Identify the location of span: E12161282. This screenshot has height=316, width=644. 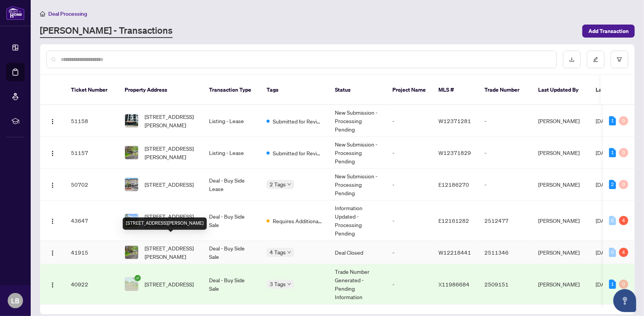
(454, 221).